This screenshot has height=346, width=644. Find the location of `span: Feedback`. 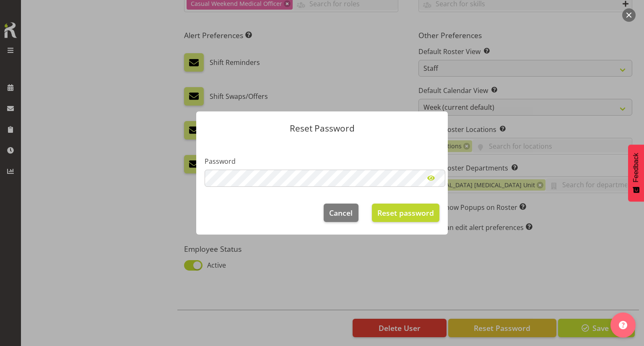

span: Feedback is located at coordinates (637, 167).